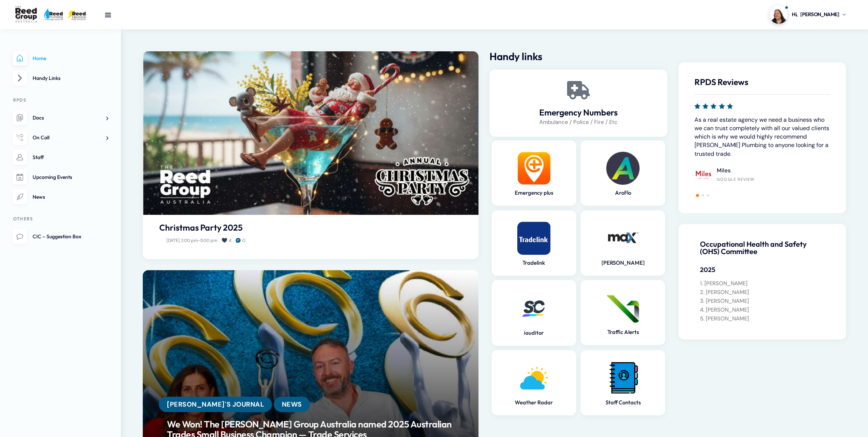  What do you see at coordinates (534, 402) in the screenshot?
I see `a: Weather Radar` at bounding box center [534, 402].